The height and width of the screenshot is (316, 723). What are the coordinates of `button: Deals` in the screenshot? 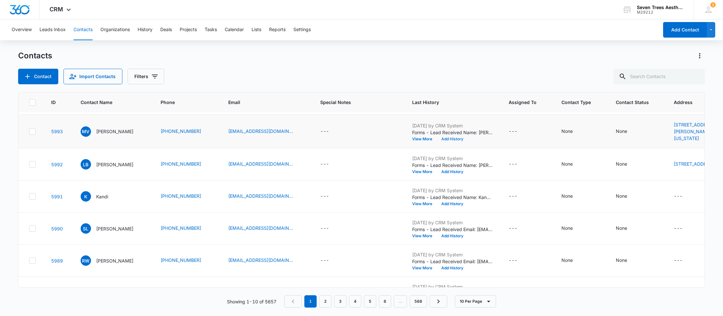 It's located at (166, 30).